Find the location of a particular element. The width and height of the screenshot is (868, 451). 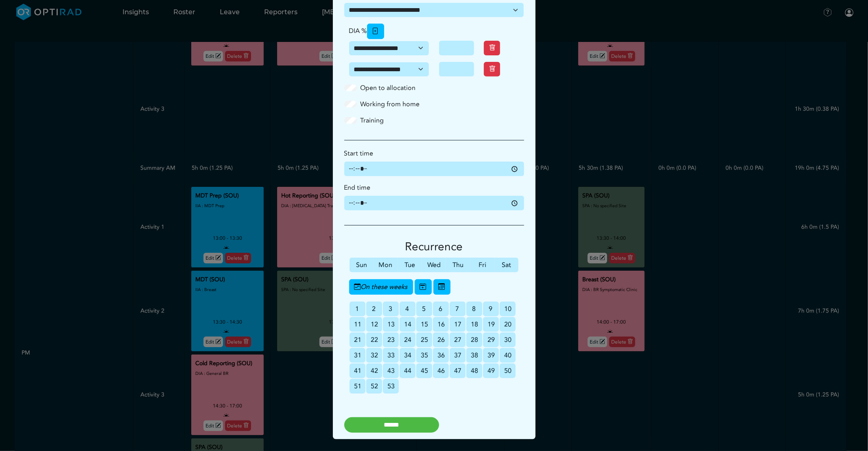

label: 35 is located at coordinates (425, 355).